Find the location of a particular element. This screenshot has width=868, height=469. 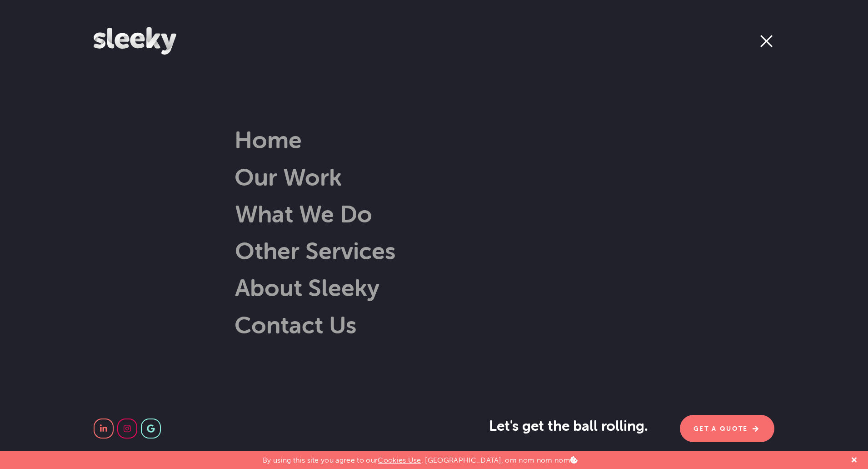

a: About Sleeky is located at coordinates (294, 287).